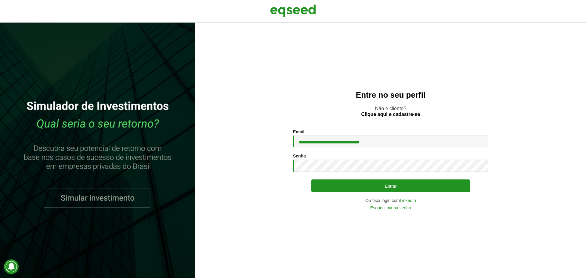 The height and width of the screenshot is (278, 586). What do you see at coordinates (391, 186) in the screenshot?
I see `button: Entrar` at bounding box center [391, 186].